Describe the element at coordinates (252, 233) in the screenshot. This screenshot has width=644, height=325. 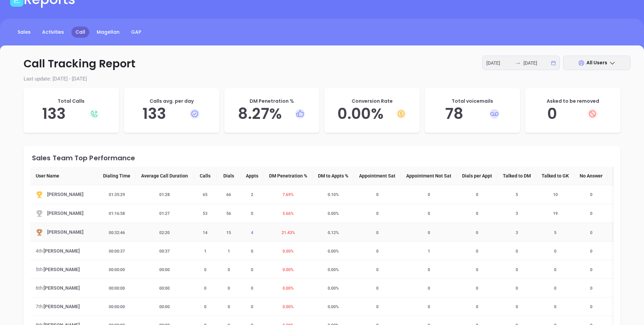
I see `span: 4` at that location.